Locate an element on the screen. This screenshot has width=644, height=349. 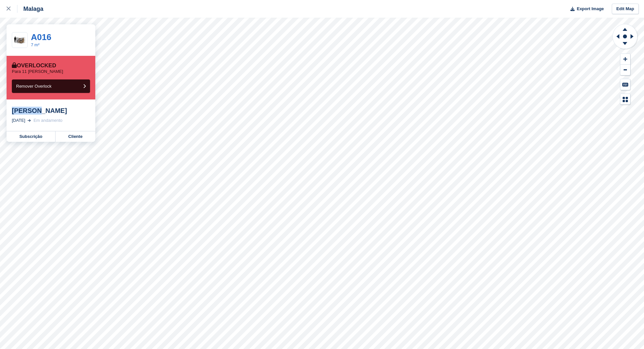
span: Export Image is located at coordinates (590, 9).